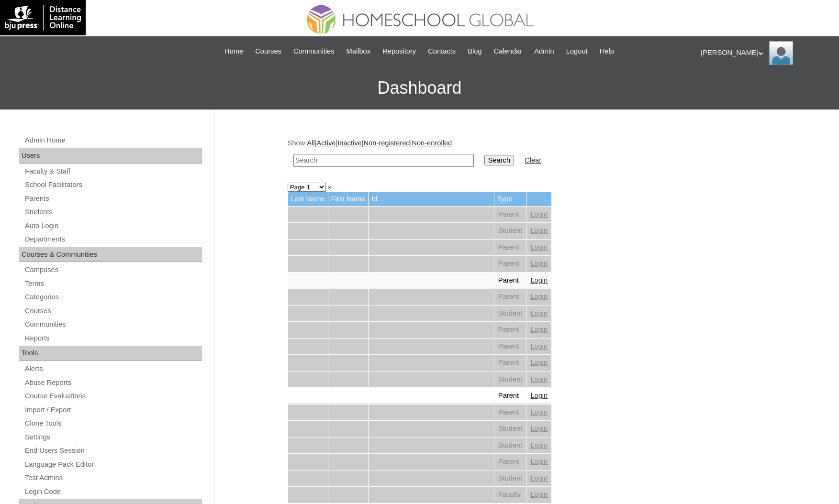  I want to click on span: Courses, so click(268, 51).